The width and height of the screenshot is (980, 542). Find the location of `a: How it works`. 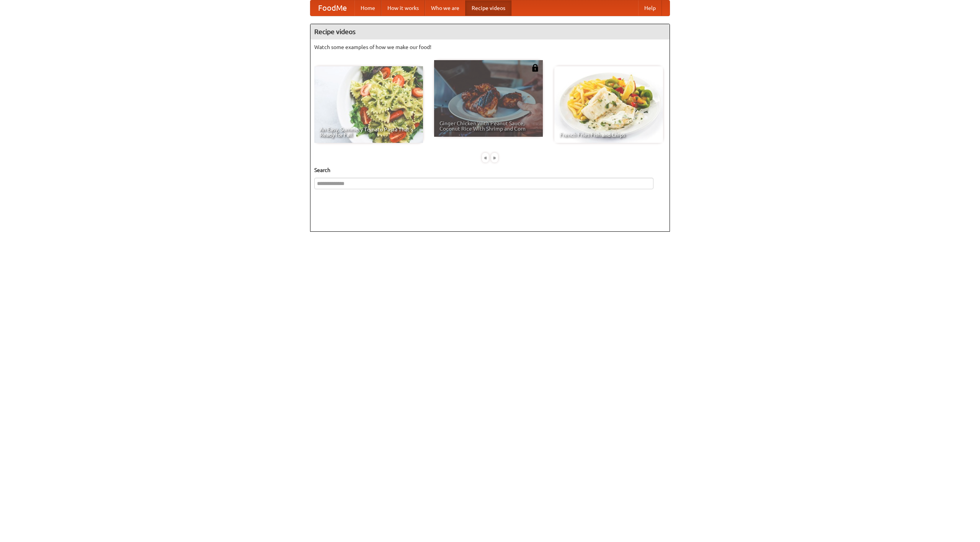

a: How it works is located at coordinates (404, 8).